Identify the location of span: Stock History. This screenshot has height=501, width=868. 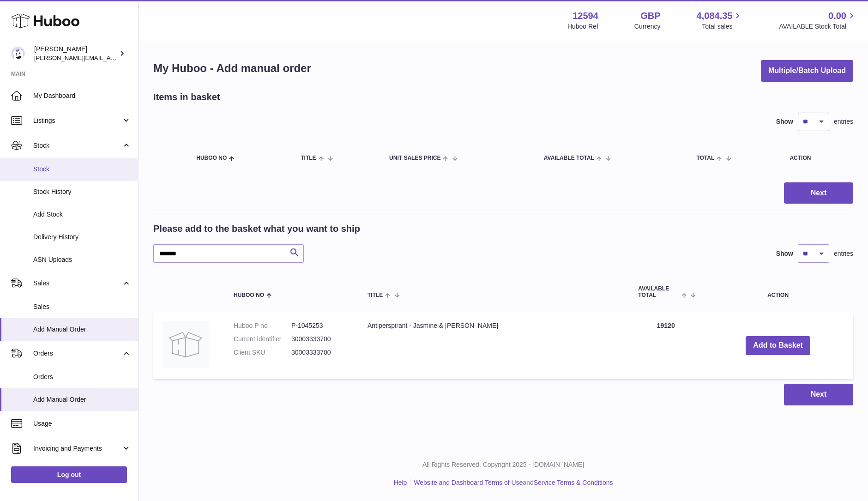
(82, 191).